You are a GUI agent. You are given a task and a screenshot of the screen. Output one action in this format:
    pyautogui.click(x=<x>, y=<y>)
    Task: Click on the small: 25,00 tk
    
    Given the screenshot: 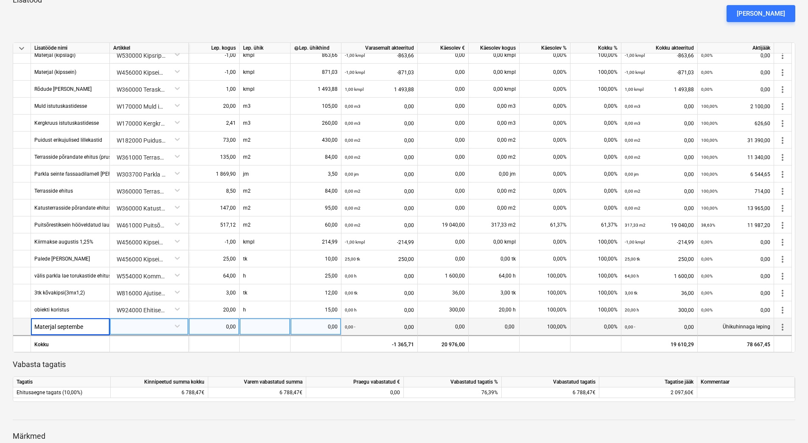 What is the action you would take?
    pyautogui.click(x=633, y=259)
    